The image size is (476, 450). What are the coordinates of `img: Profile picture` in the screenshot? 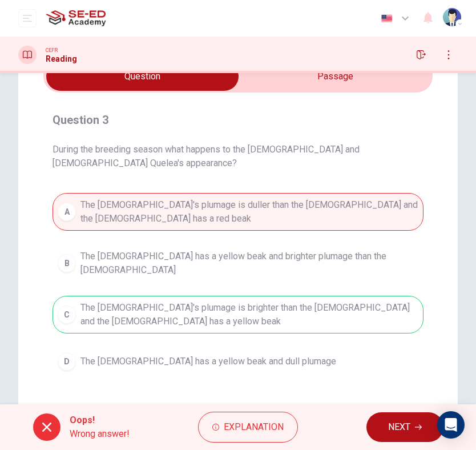 It's located at (452, 17).